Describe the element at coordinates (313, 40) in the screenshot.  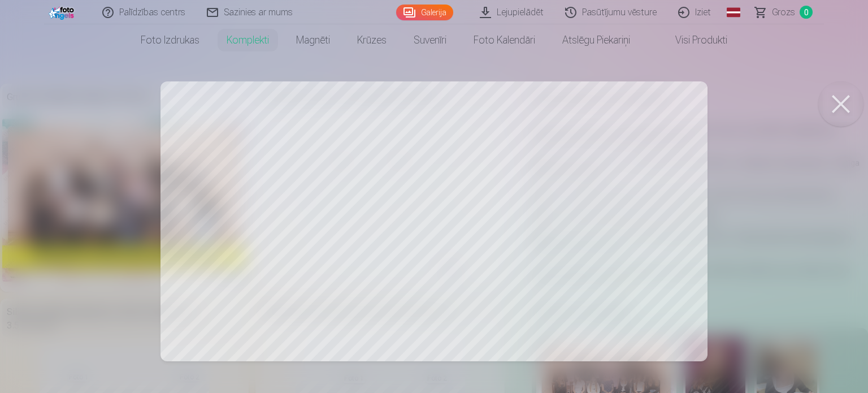
I see `a: Magnēti` at that location.